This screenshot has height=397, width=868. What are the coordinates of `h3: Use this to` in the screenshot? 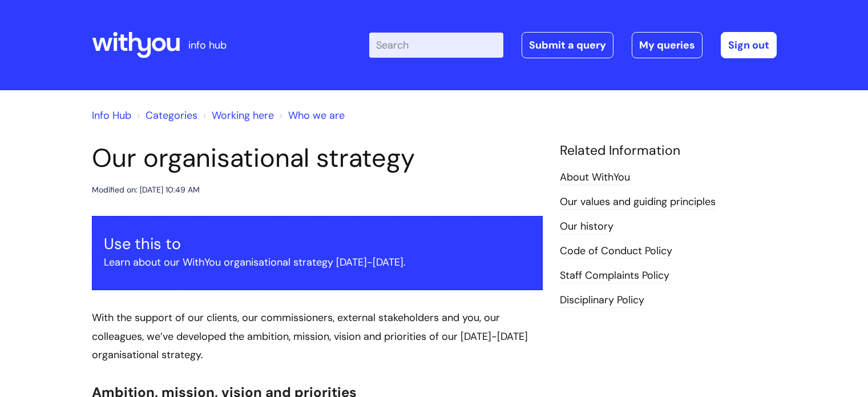 It's located at (317, 244).